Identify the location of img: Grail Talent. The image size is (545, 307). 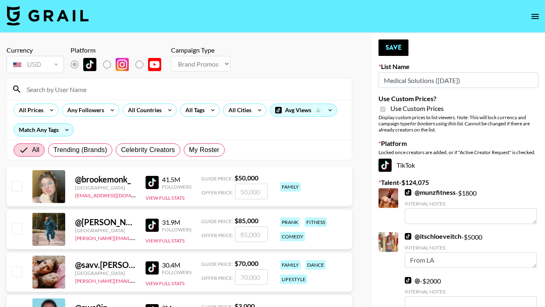
(48, 16).